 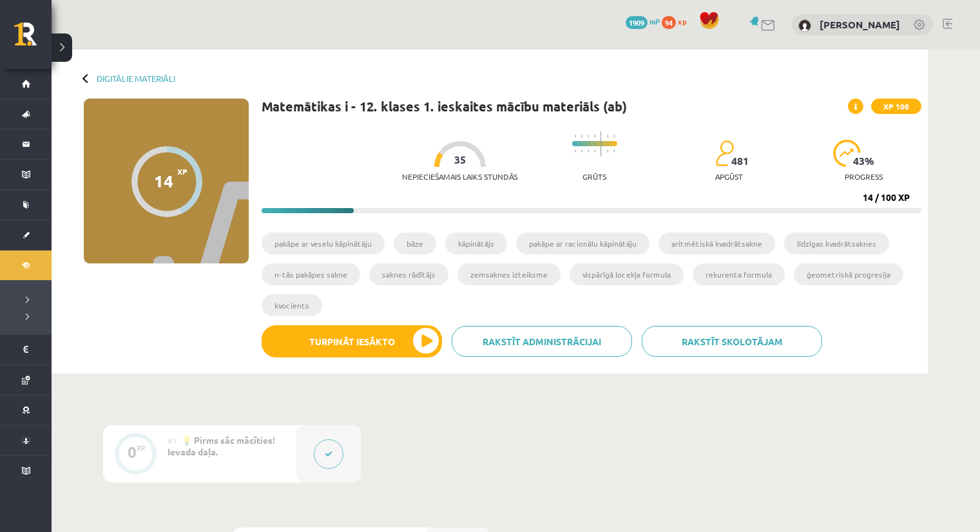 I want to click on p: apgūst, so click(x=729, y=177).